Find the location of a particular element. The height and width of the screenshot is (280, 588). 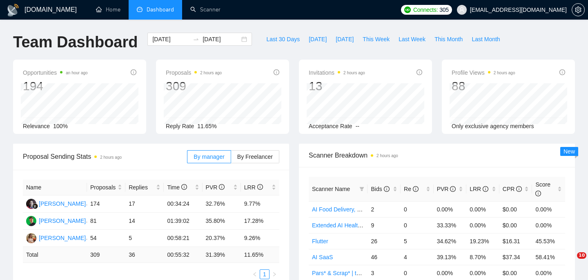

td: 32.76% is located at coordinates (222, 204).